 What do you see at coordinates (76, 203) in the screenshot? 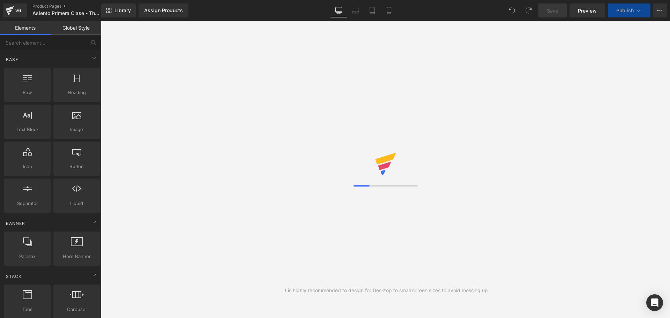
I see `span: Liquid` at bounding box center [76, 203].